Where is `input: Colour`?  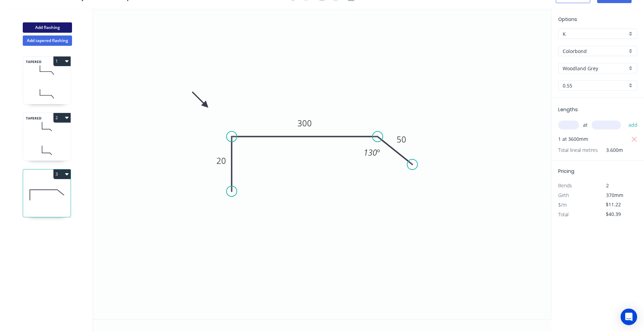 input: Colour is located at coordinates (594, 68).